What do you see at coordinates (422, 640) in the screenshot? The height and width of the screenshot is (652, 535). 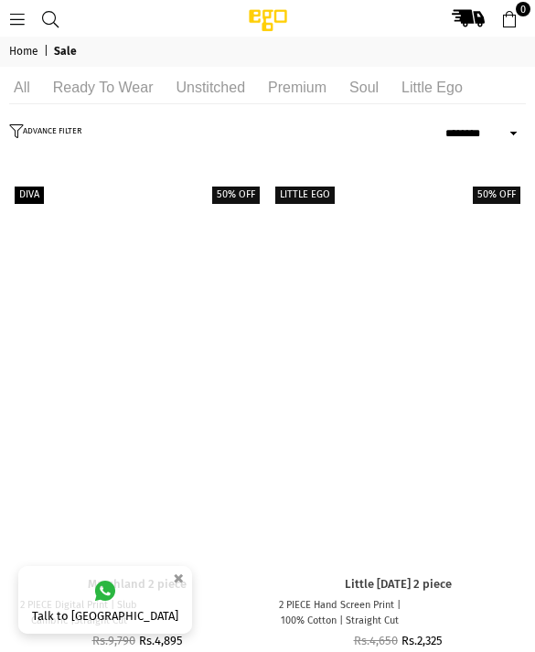 I see `span: Rs.2,325` at bounding box center [422, 640].